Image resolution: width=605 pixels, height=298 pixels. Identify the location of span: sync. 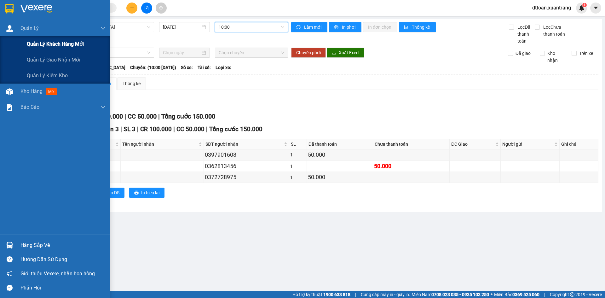
(298, 27).